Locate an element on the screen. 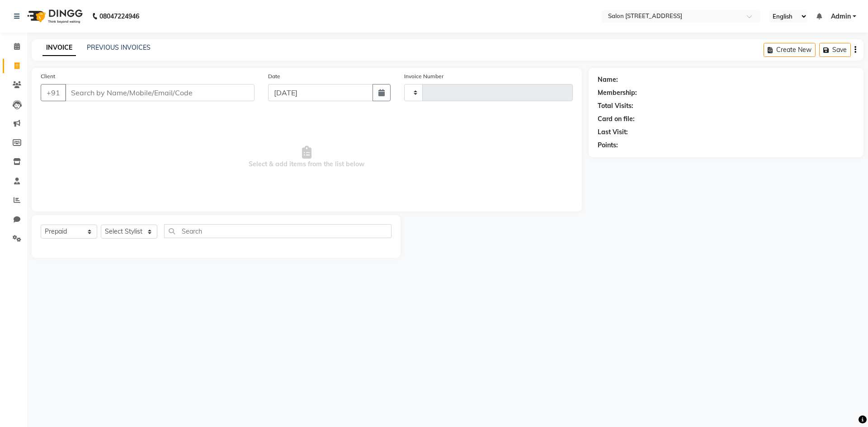 The image size is (868, 427). button: +91 is located at coordinates (53, 93).